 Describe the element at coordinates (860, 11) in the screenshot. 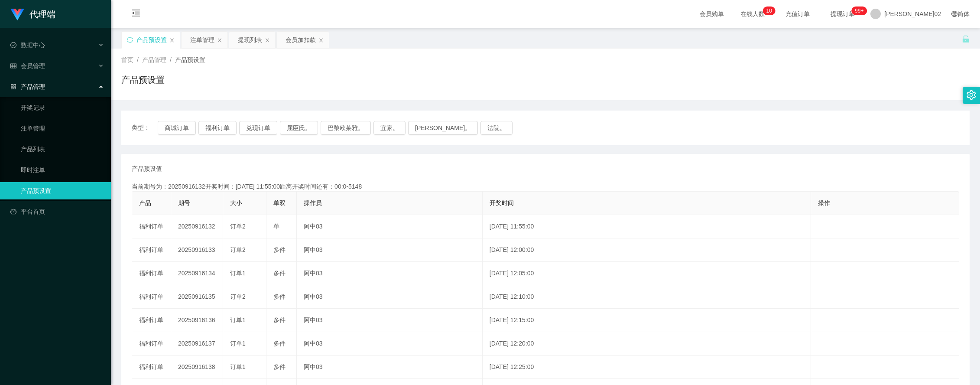

I see `sup: 1213` at that location.